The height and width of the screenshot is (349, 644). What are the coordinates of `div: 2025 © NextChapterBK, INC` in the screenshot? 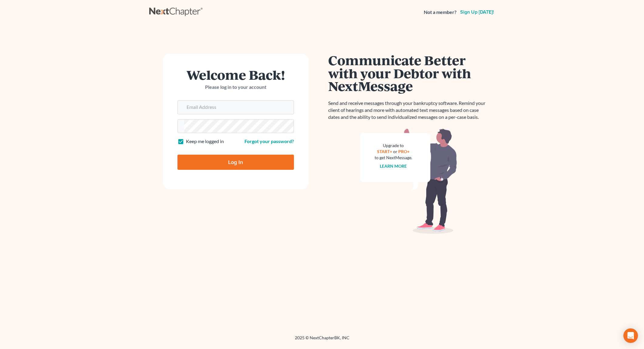 It's located at (322, 340).